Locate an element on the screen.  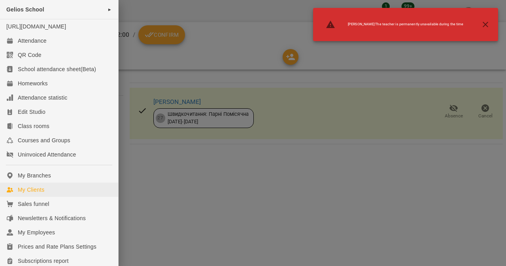
div: Edit Studio is located at coordinates (32, 112).